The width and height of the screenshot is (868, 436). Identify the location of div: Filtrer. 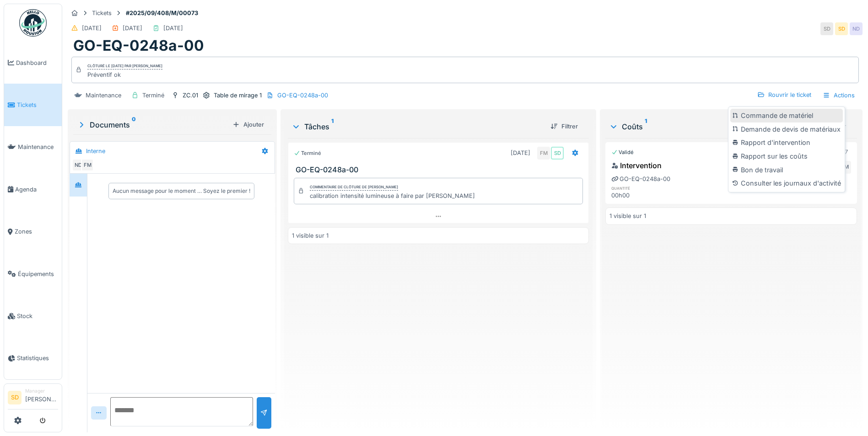
(564, 126).